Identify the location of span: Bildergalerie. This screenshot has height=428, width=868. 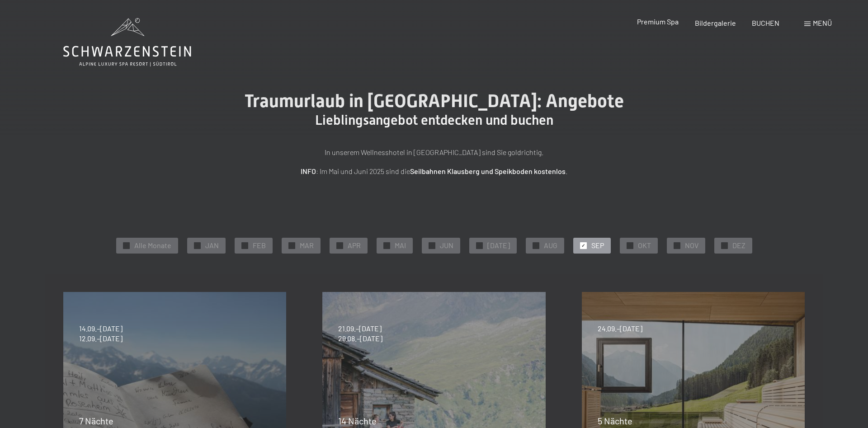
(715, 23).